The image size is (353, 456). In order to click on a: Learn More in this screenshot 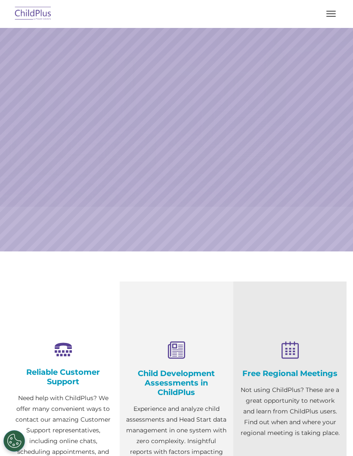, I will do `click(270, 141)`.